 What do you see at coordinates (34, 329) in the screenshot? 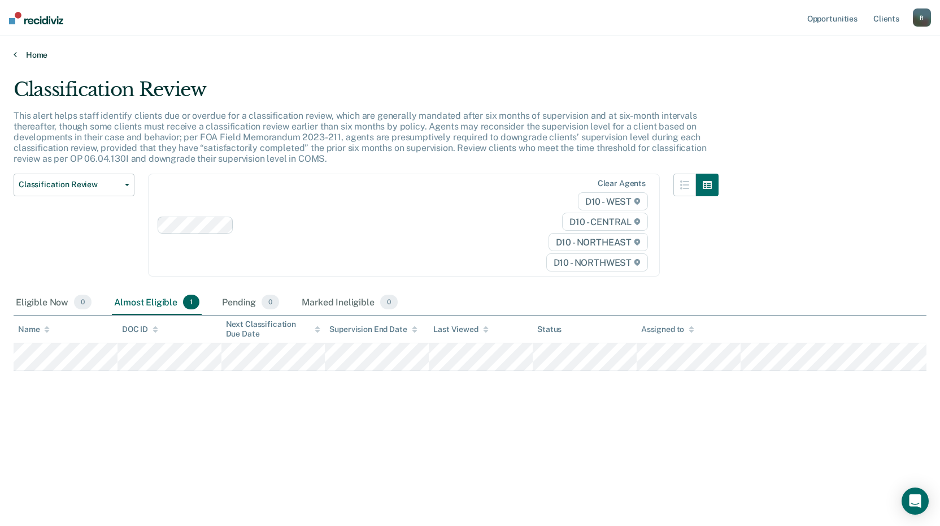
I see `div: Name` at bounding box center [34, 329].